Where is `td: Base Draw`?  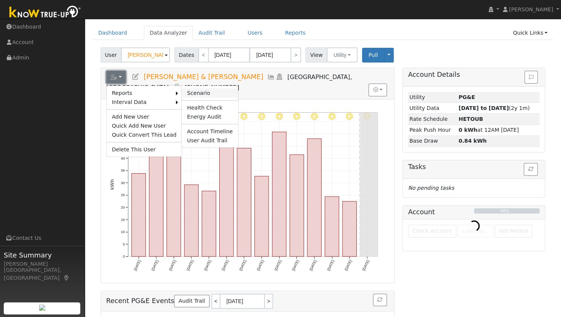 td: Base Draw is located at coordinates (432, 141).